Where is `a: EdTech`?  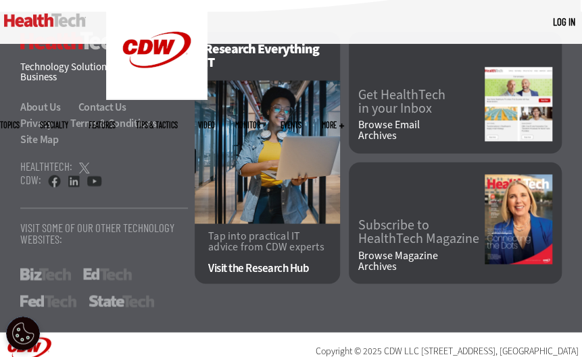 a: EdTech is located at coordinates (107, 274).